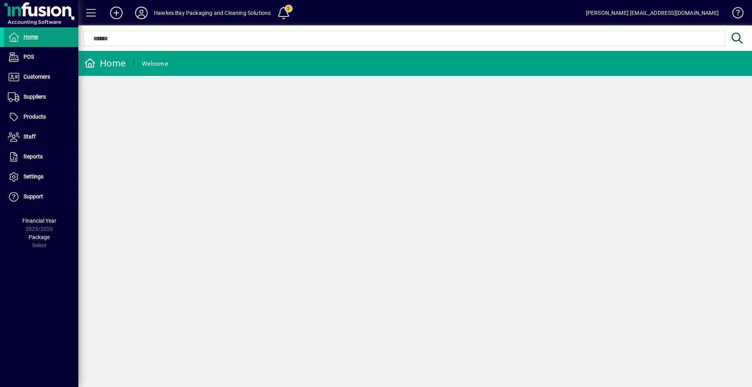 The height and width of the screenshot is (387, 752). Describe the element at coordinates (116, 13) in the screenshot. I see `button: Add` at that location.